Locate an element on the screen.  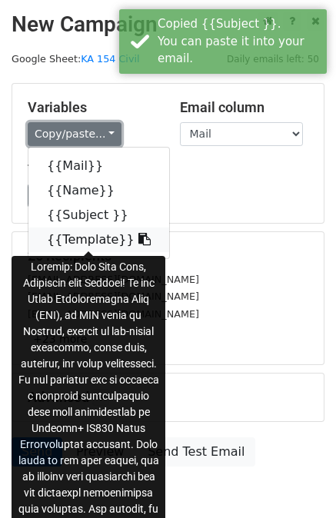
a: {{Subject }} is located at coordinates (98, 215).